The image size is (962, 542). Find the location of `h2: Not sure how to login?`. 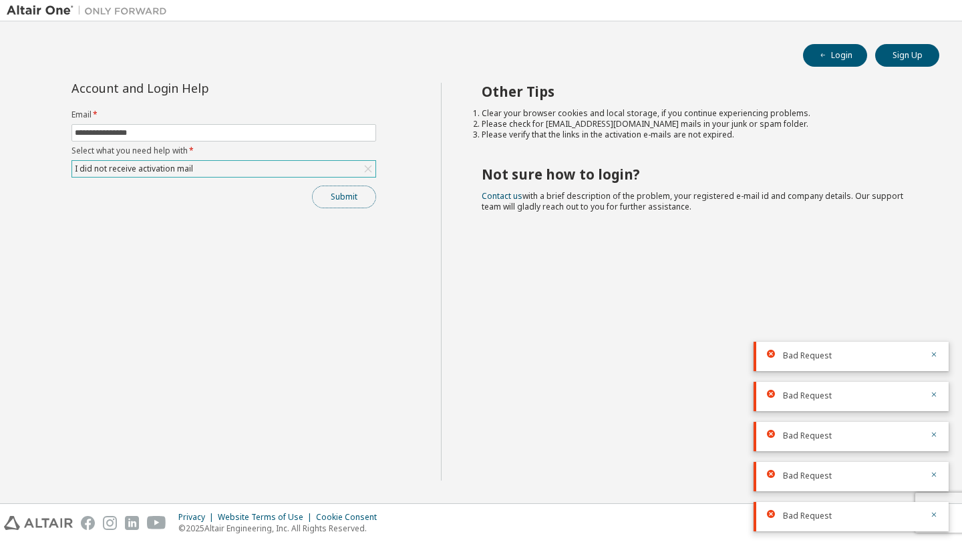

h2: Not sure how to login? is located at coordinates (699, 174).